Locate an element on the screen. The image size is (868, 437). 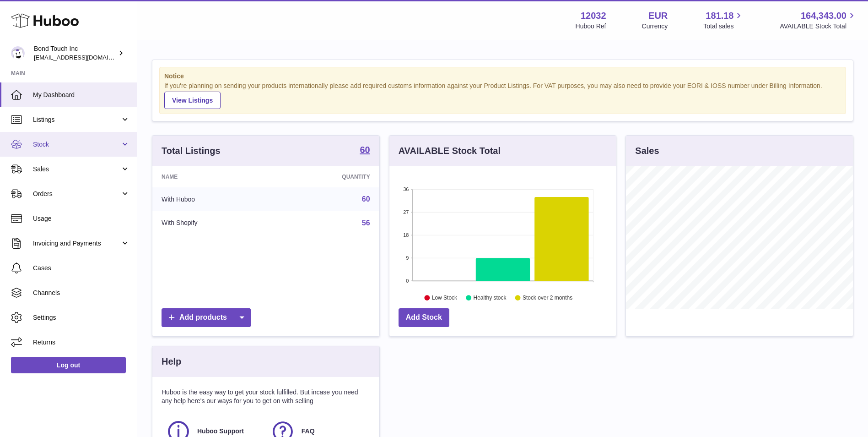
span: Channels is located at coordinates (82, 293).